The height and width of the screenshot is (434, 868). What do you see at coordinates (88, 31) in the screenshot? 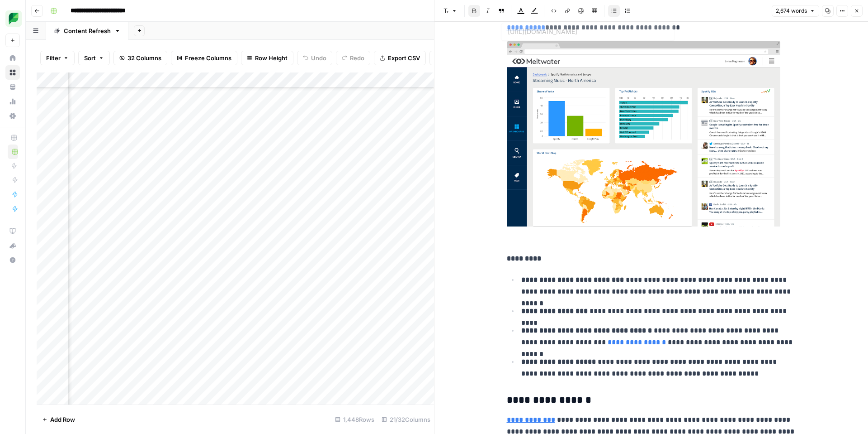
I see `div: Content Refresh` at bounding box center [88, 31].